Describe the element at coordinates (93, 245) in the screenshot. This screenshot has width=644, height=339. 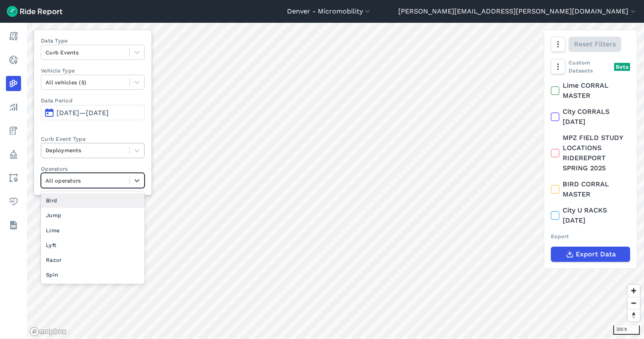
I see `div: Lyft` at that location.